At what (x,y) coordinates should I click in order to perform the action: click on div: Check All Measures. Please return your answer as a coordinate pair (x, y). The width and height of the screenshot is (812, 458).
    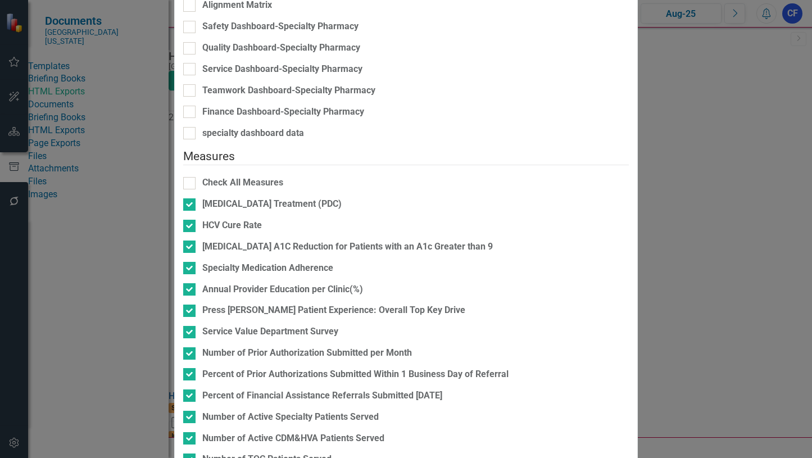
    Looking at the image, I should click on (243, 183).